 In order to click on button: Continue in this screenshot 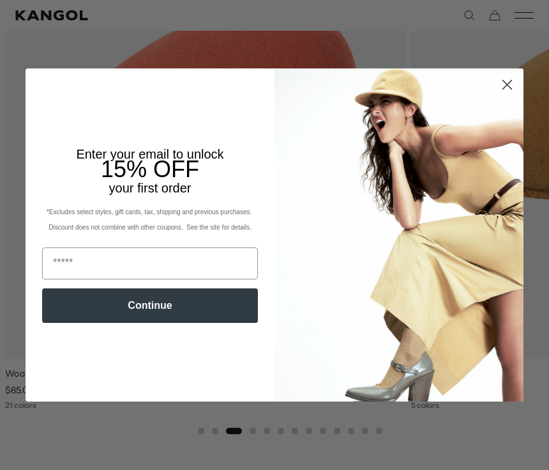, I will do `click(150, 305)`.